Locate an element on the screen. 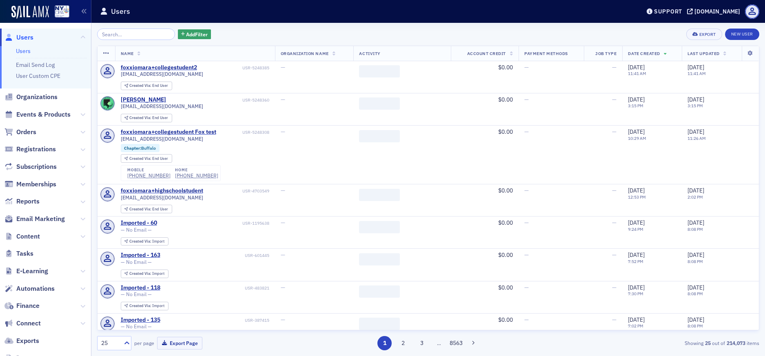 This screenshot has height=356, width=765. time: 7:30 PM is located at coordinates (635, 294).